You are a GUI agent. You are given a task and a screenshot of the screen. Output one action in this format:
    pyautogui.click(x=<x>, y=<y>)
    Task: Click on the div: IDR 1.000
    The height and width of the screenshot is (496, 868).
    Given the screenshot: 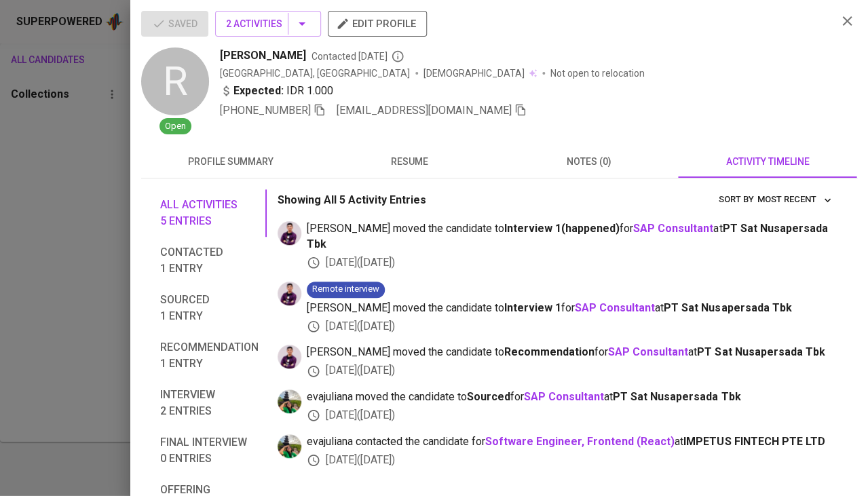 What is the action you would take?
    pyautogui.click(x=276, y=91)
    